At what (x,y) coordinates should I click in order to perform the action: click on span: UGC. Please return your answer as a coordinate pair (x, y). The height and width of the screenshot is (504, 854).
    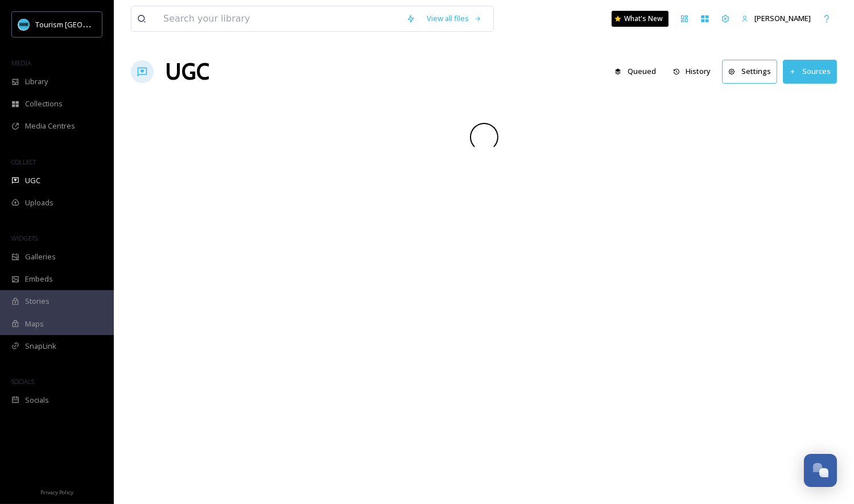
    Looking at the image, I should click on (32, 181).